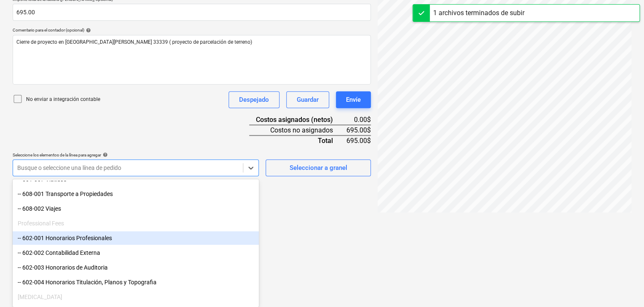 This screenshot has height=307, width=644. What do you see at coordinates (63, 99) in the screenshot?
I see `p: No enviar a integración contable` at bounding box center [63, 99].